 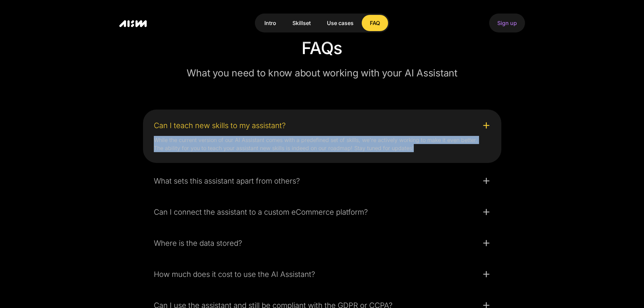 I want to click on h2: FAQs, so click(x=322, y=48).